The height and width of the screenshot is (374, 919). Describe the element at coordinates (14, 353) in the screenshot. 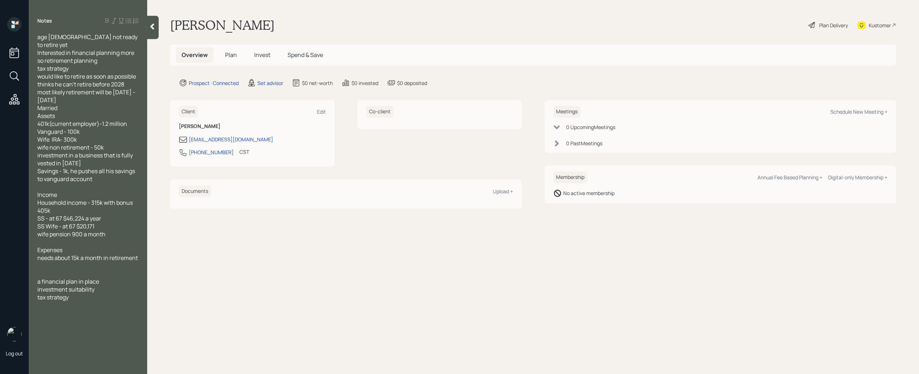

I see `div: Log out` at that location.